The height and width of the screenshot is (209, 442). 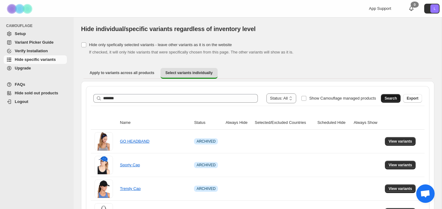 I want to click on a: Trendy Cap, so click(x=130, y=188).